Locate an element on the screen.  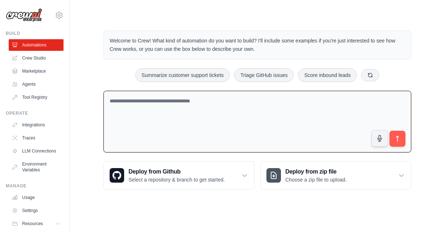
a: Settings is located at coordinates (36, 210).